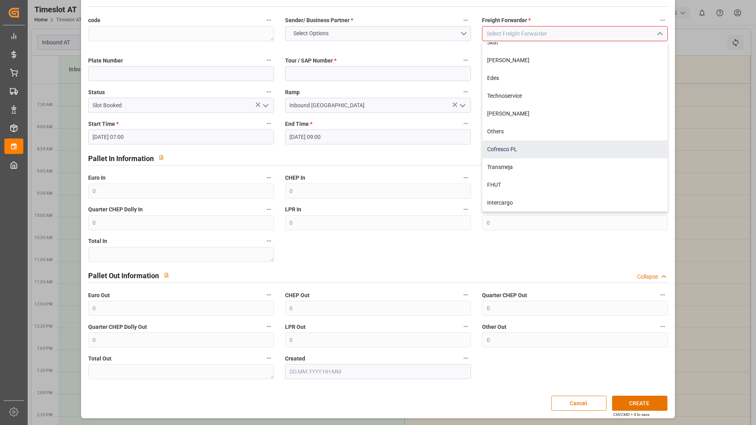 The width and height of the screenshot is (756, 425). I want to click on div: Technoservice, so click(575, 96).